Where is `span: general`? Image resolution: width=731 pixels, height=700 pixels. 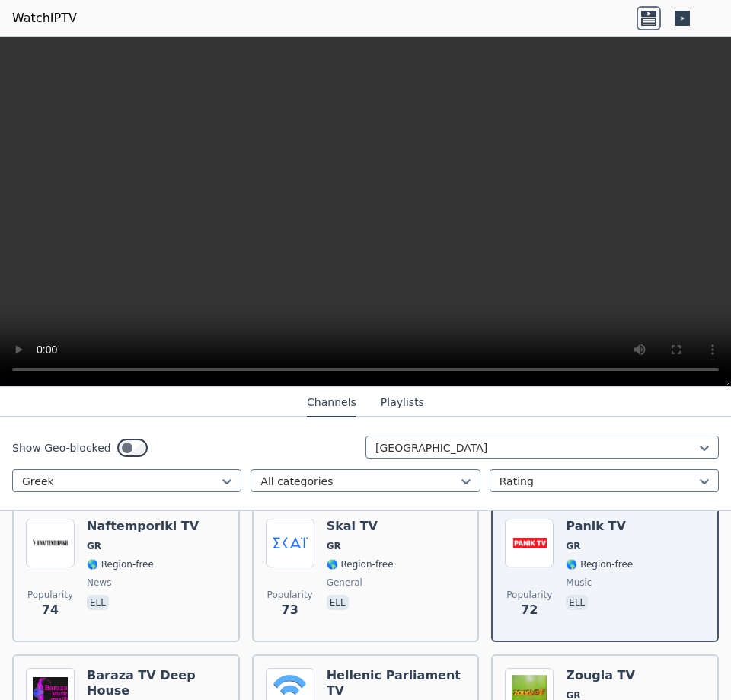
span: general is located at coordinates (345, 583).